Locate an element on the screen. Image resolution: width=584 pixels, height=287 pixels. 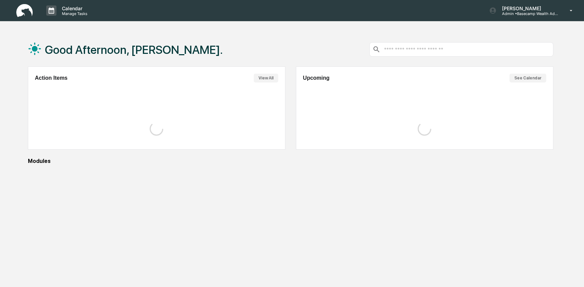
h2: Action Items is located at coordinates (51, 78).